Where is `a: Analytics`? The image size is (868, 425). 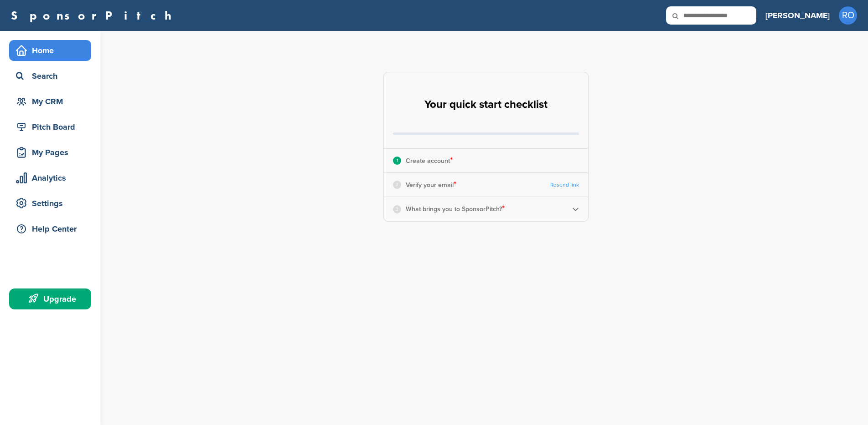 a: Analytics is located at coordinates (50, 178).